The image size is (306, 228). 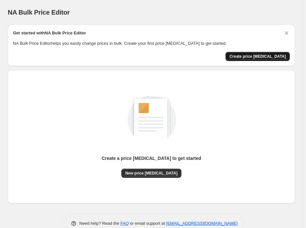 What do you see at coordinates (287, 33) in the screenshot?
I see `button: Dismiss card` at bounding box center [287, 33].